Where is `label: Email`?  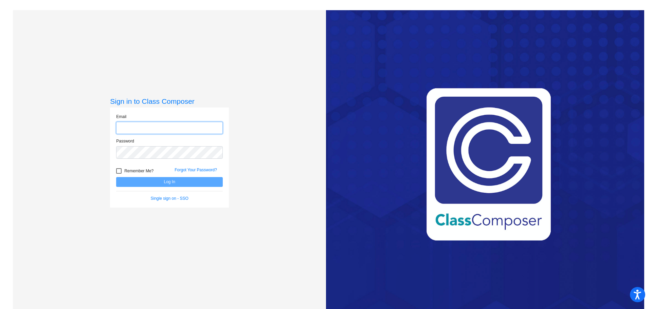 label: Email is located at coordinates (121, 117).